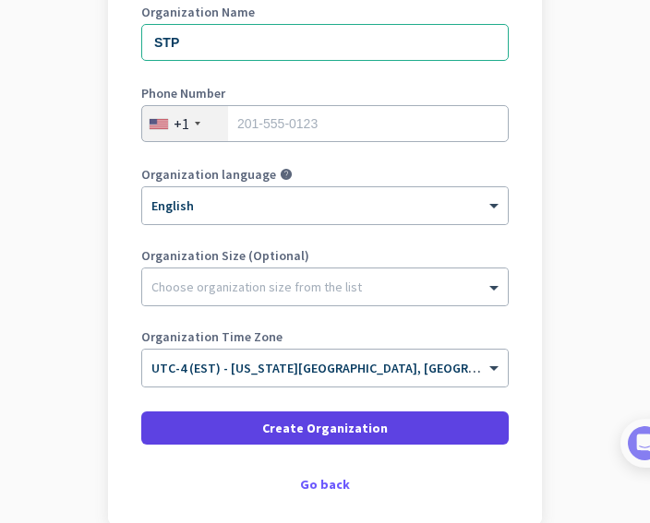  Describe the element at coordinates (181, 124) in the screenshot. I see `div: +1` at that location.